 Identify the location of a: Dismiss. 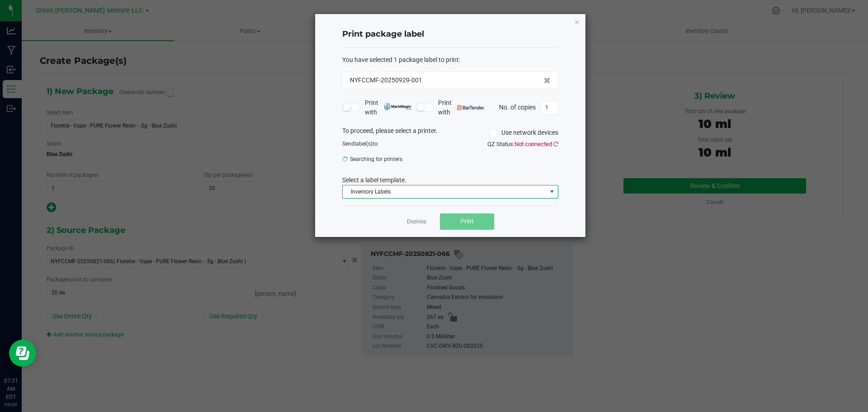
(416, 222).